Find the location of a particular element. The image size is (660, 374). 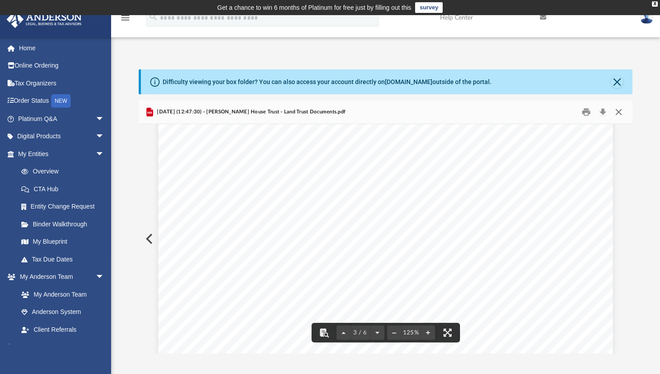

button: Previous page is located at coordinates (344, 333).